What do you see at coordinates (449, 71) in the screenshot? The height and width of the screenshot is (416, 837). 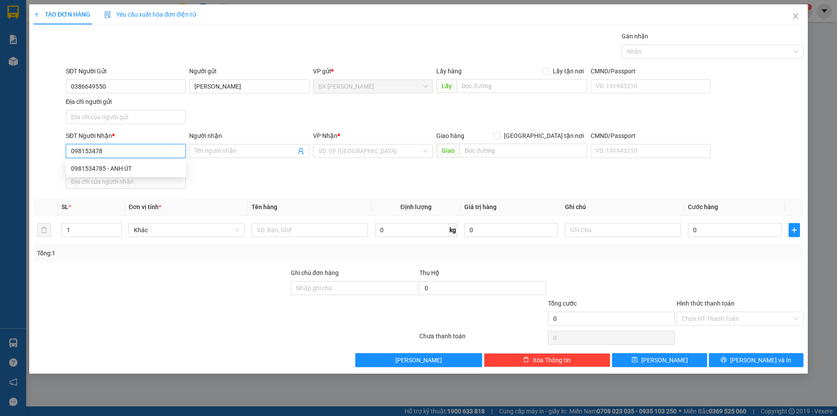 I see `span: Lấy hàng` at bounding box center [449, 71].